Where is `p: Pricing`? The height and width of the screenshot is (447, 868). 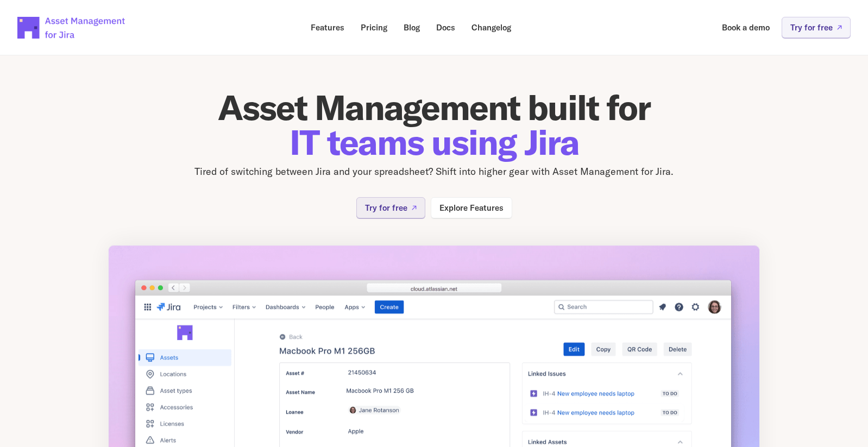 p: Pricing is located at coordinates (374, 27).